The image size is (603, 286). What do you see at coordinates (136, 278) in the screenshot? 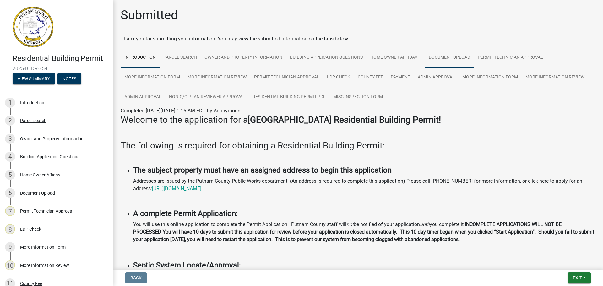
I see `span: Back` at bounding box center [136, 278].